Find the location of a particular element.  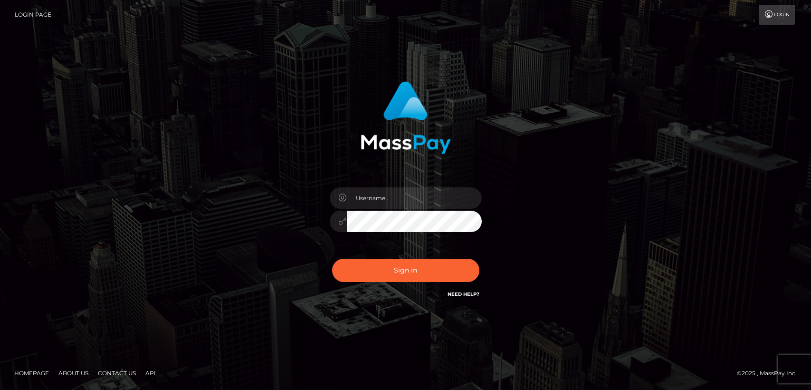

a: Login is located at coordinates (777, 15).